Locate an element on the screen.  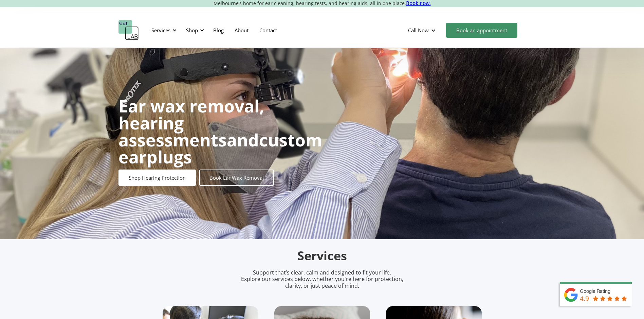
h2: Services is located at coordinates (322, 256).